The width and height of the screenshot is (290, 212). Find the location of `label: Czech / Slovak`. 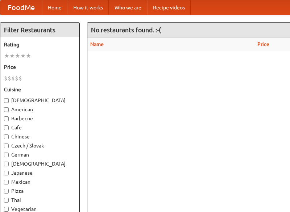

label: Czech / Slovak is located at coordinates (40, 146).